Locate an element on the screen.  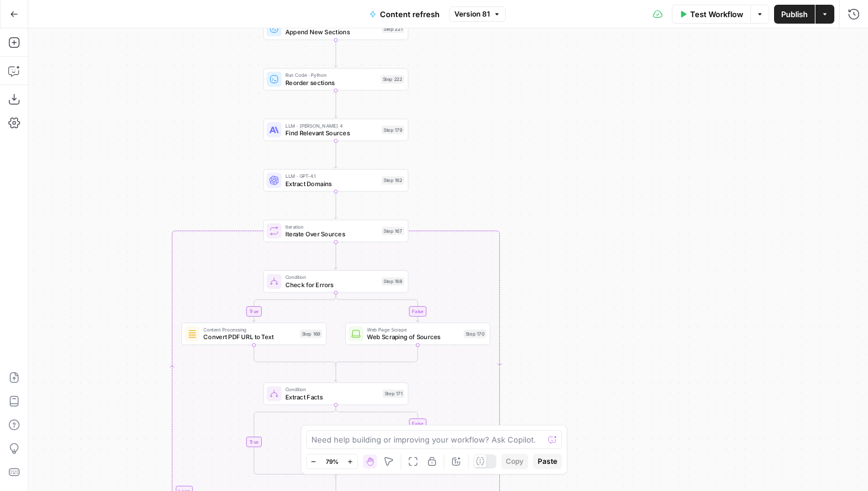
span: 79% is located at coordinates (332, 462).